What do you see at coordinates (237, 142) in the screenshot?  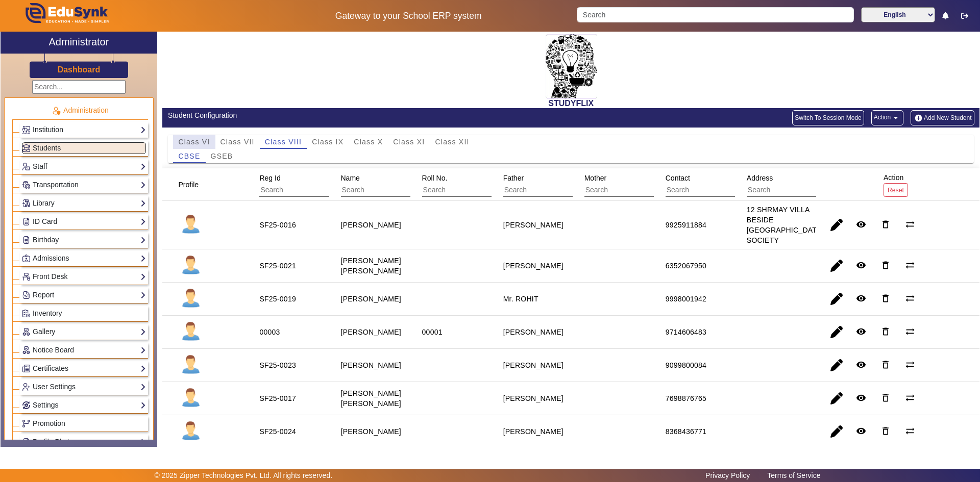 I see `span: Class VII` at bounding box center [237, 142].